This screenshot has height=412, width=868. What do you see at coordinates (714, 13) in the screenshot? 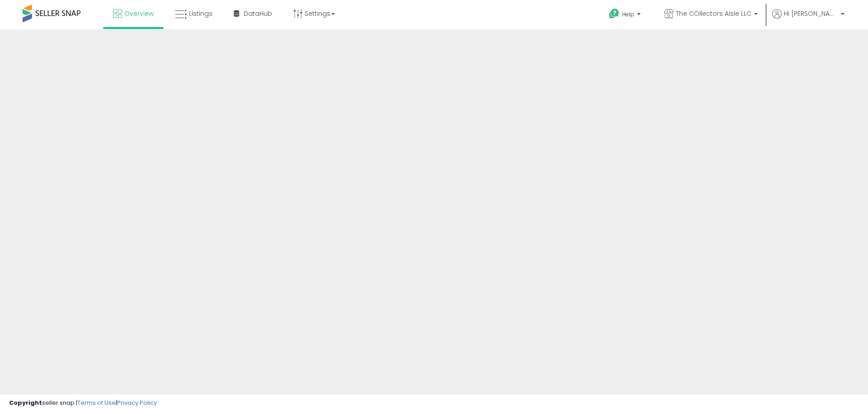
I see `span: The COllectors AIsle LLC` at bounding box center [714, 13].